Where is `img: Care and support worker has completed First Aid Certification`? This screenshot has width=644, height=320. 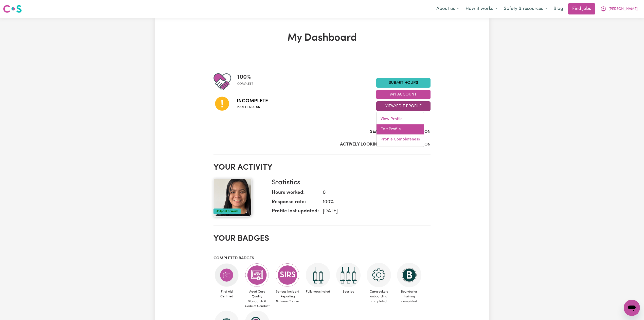
img: Care and support worker has completed First Aid Certification is located at coordinates (227, 275).